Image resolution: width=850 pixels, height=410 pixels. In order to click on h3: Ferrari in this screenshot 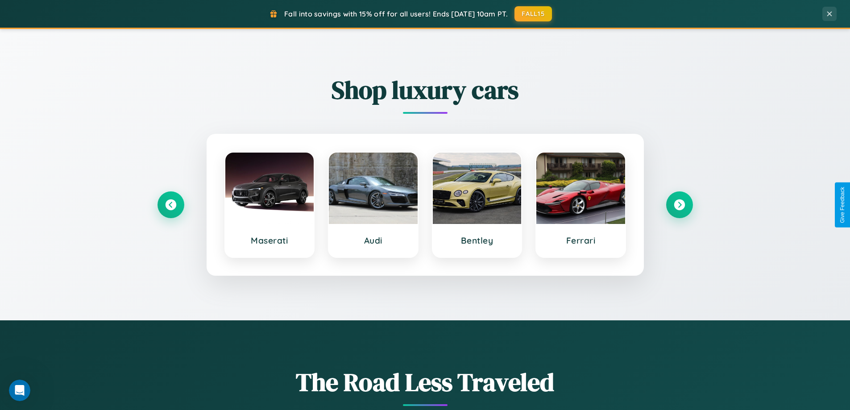, I will do `click(580, 240)`.